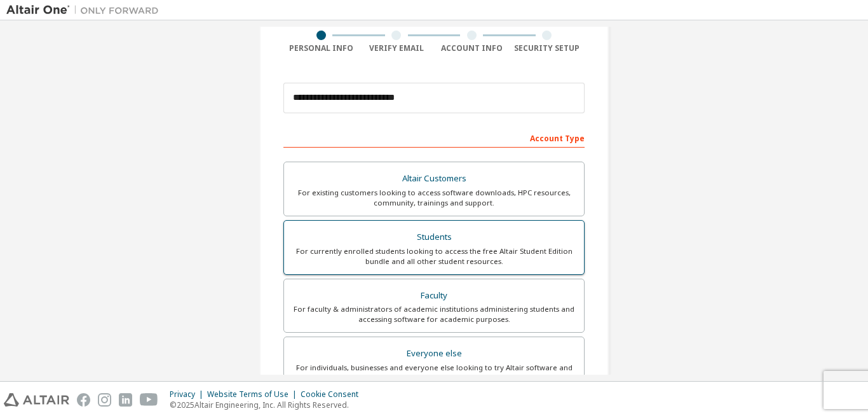 The image size is (868, 418). Describe the element at coordinates (547, 48) in the screenshot. I see `div: Security Setup` at that location.